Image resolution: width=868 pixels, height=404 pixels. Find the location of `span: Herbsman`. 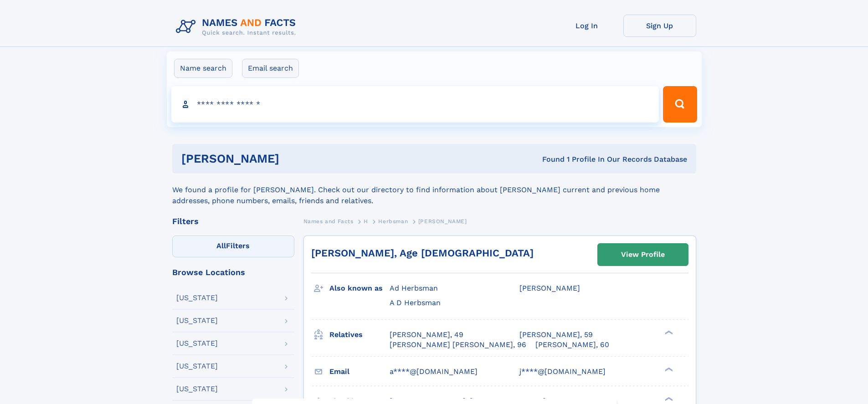

span: Herbsman is located at coordinates (393, 221).